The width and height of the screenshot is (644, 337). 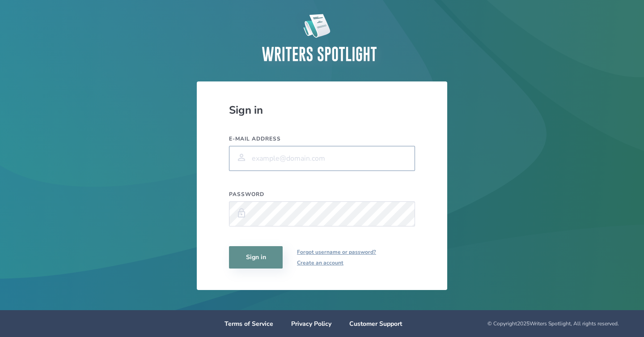 I want to click on a: Terms of Service, so click(x=249, y=324).